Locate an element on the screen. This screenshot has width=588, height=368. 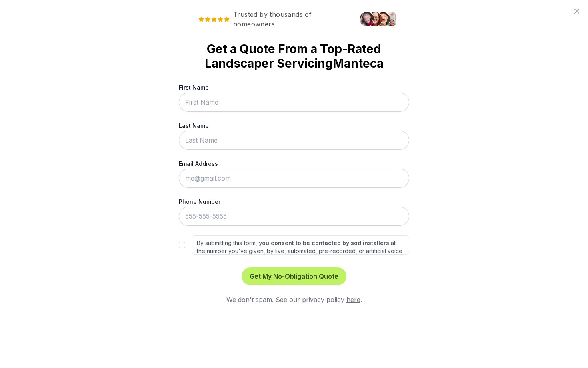
input: 555-555-5555 is located at coordinates (294, 216).